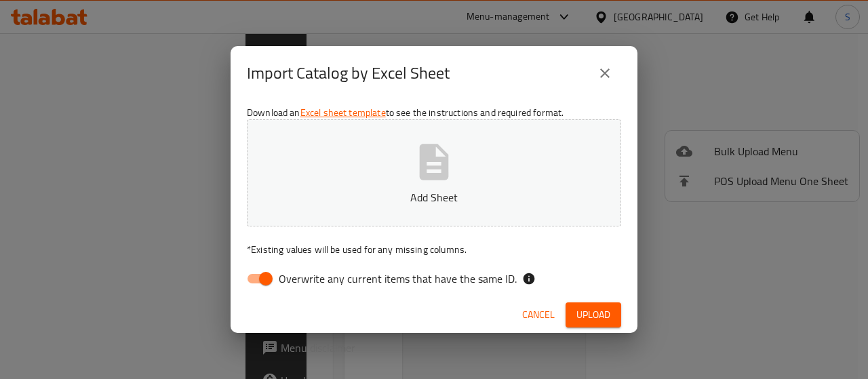  Describe the element at coordinates (594, 315) in the screenshot. I see `button: Upload` at that location.